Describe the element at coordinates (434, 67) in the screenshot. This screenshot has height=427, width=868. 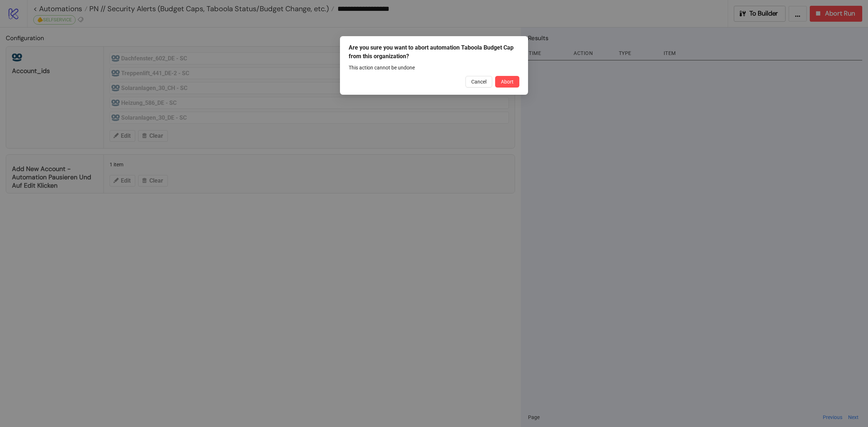
I see `div: This action cannot be undone` at that location.